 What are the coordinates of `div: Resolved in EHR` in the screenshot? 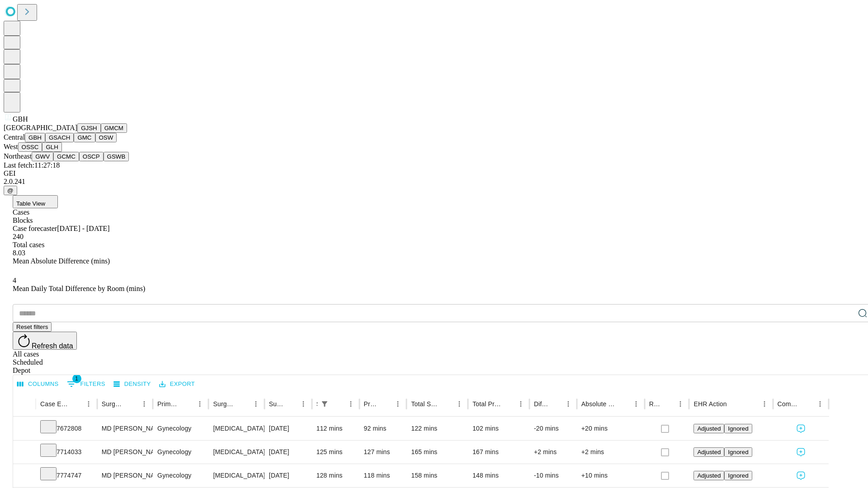 It's located at (655, 404).